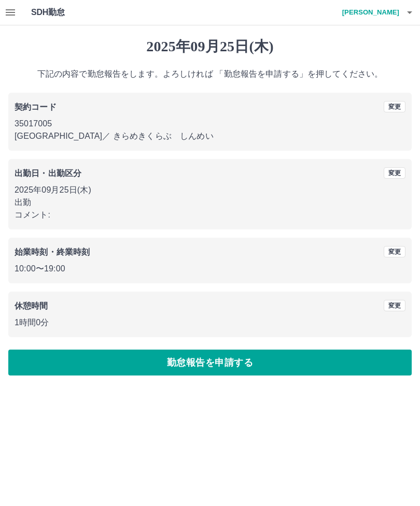  I want to click on b: 休憩時間, so click(31, 306).